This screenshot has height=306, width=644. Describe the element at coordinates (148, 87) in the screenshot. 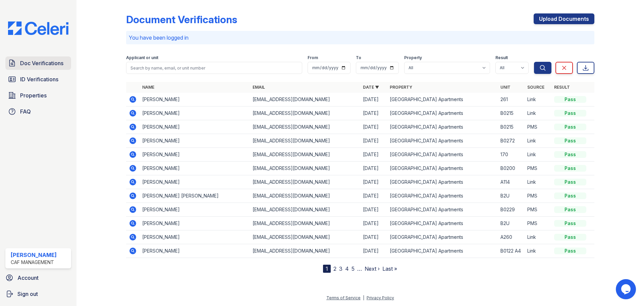

I see `a: Name` at that location.